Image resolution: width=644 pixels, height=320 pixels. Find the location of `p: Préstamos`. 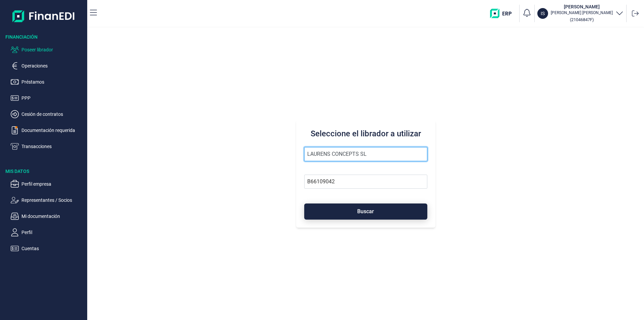

p: Préstamos is located at coordinates (53, 82).